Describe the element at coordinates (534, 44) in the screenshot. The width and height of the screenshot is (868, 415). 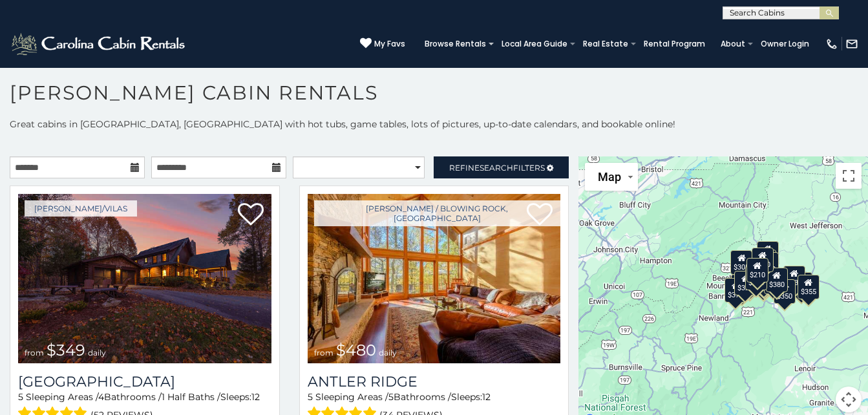
I see `a: Local Area Guide` at that location.